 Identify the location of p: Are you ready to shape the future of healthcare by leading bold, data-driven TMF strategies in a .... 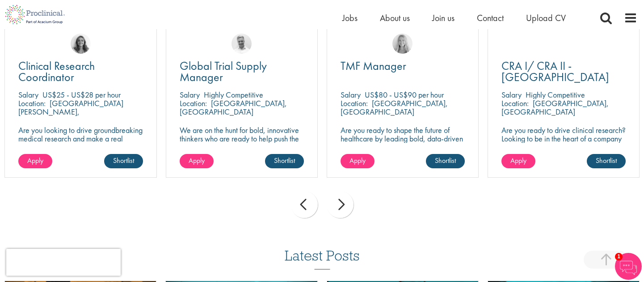
(403, 143).